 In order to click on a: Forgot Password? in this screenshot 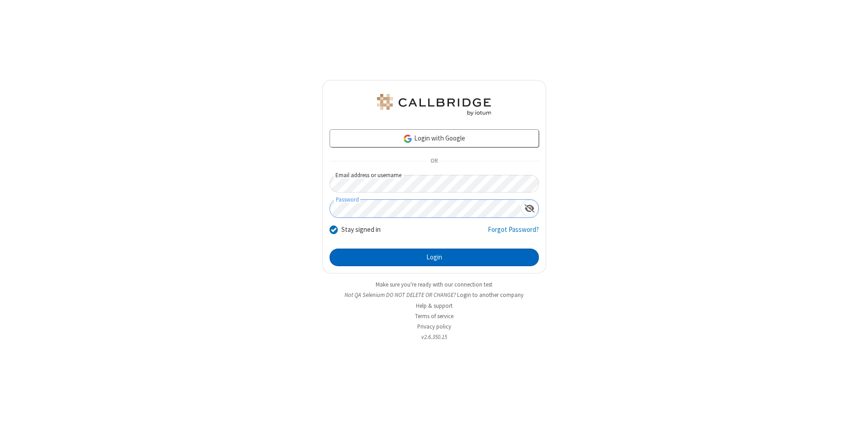, I will do `click(513, 233)`.